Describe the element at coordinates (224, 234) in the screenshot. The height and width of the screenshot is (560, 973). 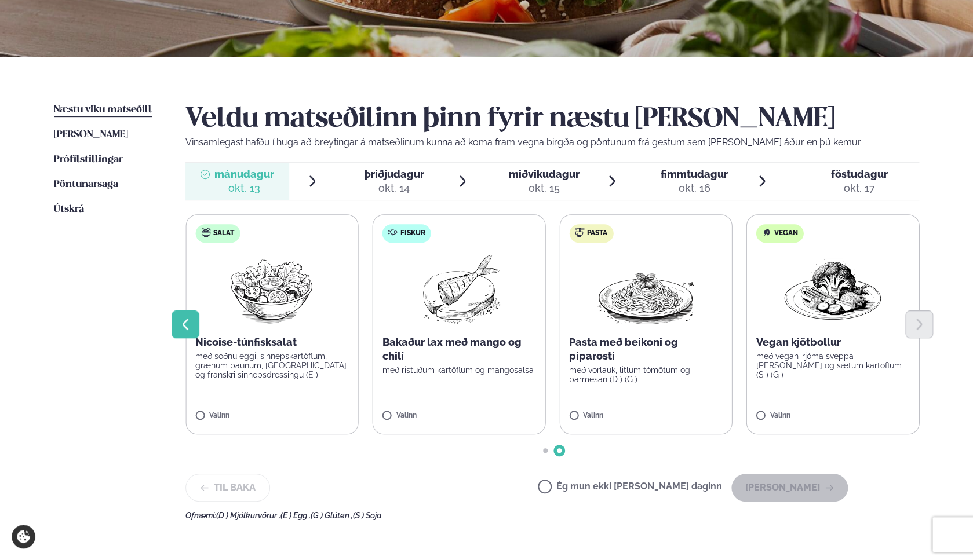
I see `span: Salat` at that location.